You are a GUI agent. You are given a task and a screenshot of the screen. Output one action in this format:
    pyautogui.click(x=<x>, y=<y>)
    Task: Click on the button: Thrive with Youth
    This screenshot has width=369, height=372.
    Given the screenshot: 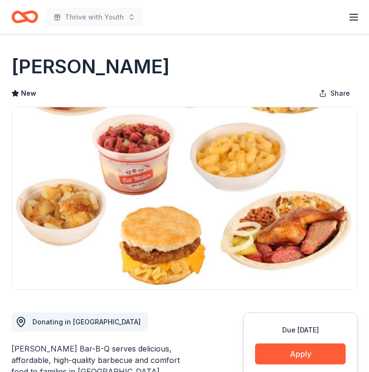 What is the action you would take?
    pyautogui.click(x=94, y=17)
    